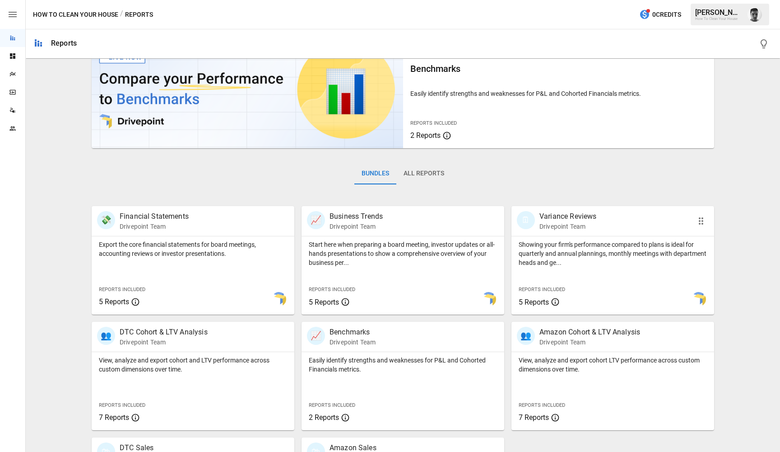  I want to click on div: How To Clean Your House, so click(719, 19).